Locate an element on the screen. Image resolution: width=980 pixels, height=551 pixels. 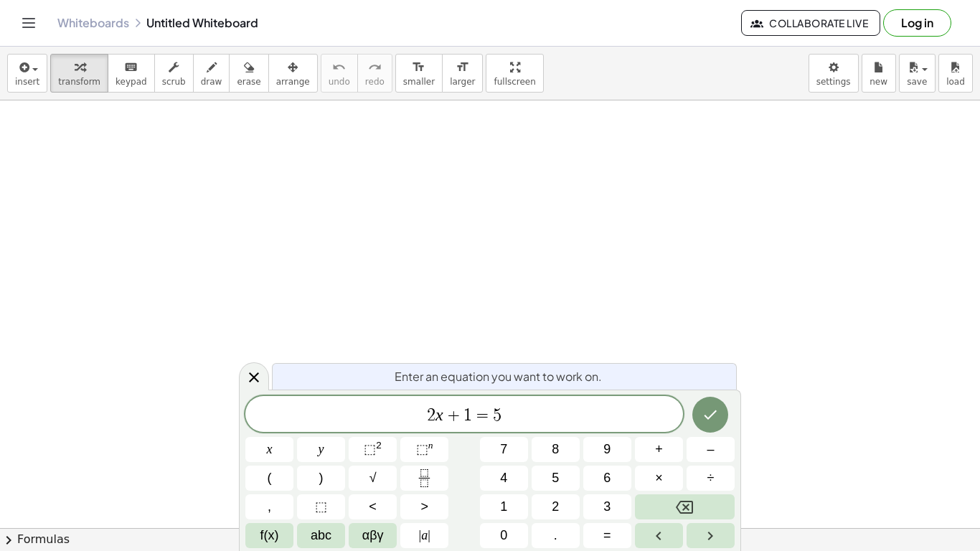
span: redo is located at coordinates (374, 82).